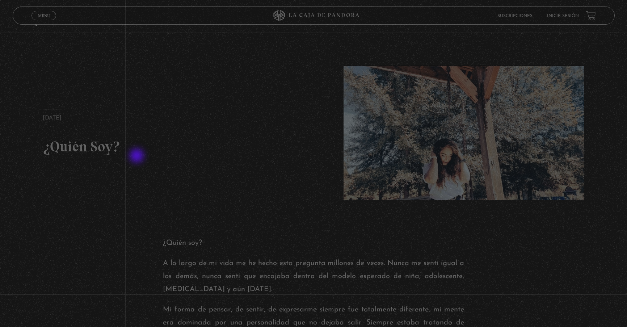 Image resolution: width=627 pixels, height=327 pixels. What do you see at coordinates (514, 16) in the screenshot?
I see `a: Suscripciones` at bounding box center [514, 16].